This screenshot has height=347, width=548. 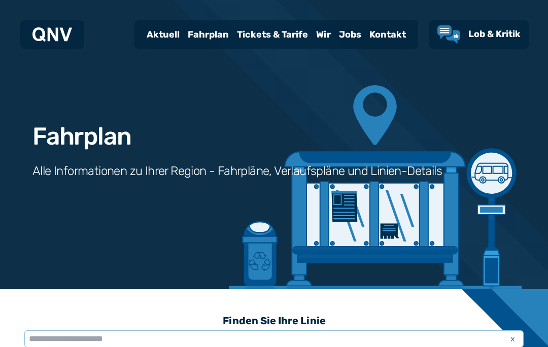 I want to click on span: Lob & Kritik, so click(x=494, y=34).